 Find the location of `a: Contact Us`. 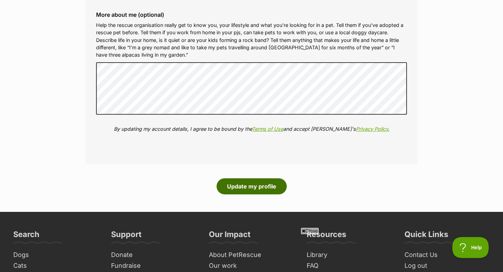

a: Contact Us is located at coordinates (447, 254).